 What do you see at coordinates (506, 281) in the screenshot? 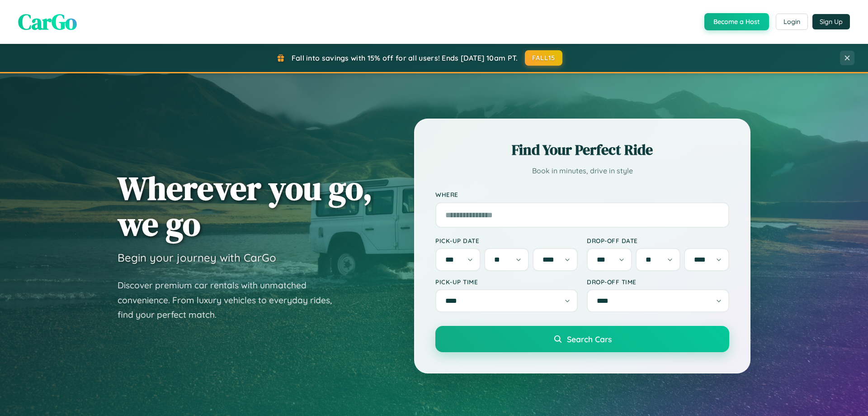
I see `label: Pick-up Time` at bounding box center [506, 281].